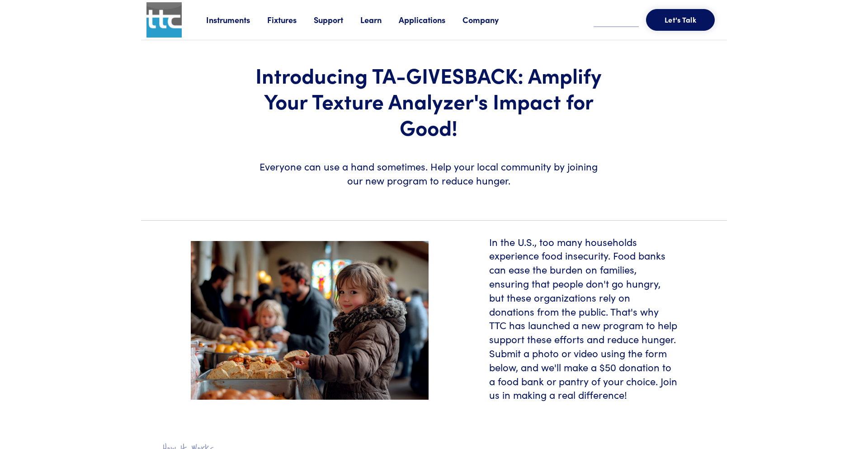 This screenshot has width=868, height=449. Describe the element at coordinates (680, 20) in the screenshot. I see `button: Let's Talk` at that location.